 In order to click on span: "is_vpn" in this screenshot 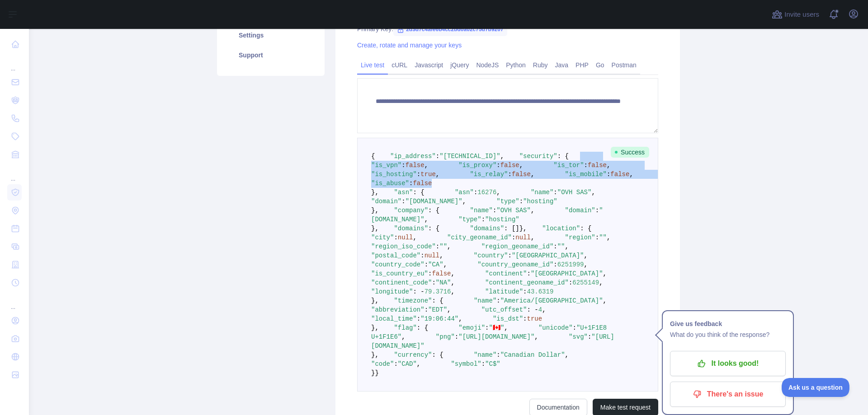, I will do `click(386, 166)`.